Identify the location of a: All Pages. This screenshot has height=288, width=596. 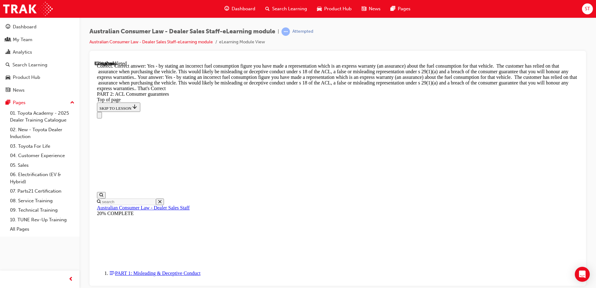
(42, 229).